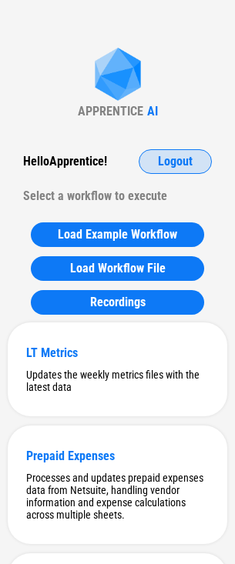  Describe the element at coordinates (117, 196) in the screenshot. I see `div: Select a workflow to execute` at that location.